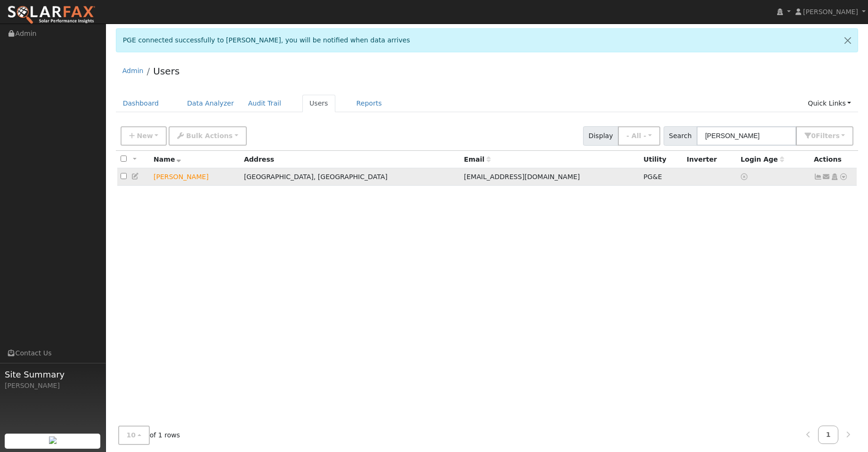 This screenshot has height=452, width=868. What do you see at coordinates (134, 435) in the screenshot?
I see `button: 10` at bounding box center [134, 435].